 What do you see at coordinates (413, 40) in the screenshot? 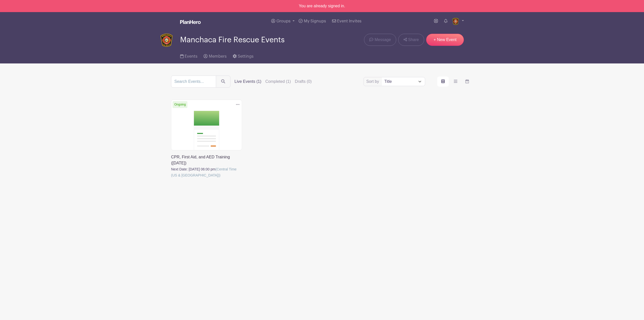
I see `span: Share` at bounding box center [413, 40].